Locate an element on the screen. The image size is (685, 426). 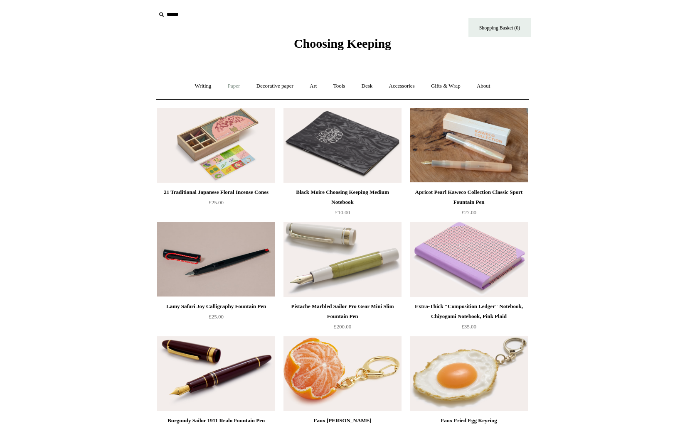
a: Apricot Pearl Kaweco Collection Classic Sport Fountain Pen £27.00 is located at coordinates (469, 204).